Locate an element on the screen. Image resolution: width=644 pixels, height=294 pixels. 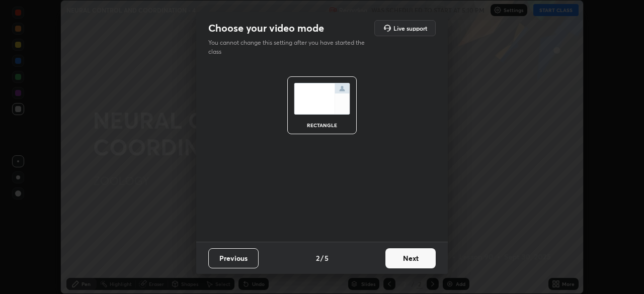
p: You cannot change this setting after you have started the class is located at coordinates (290, 47).